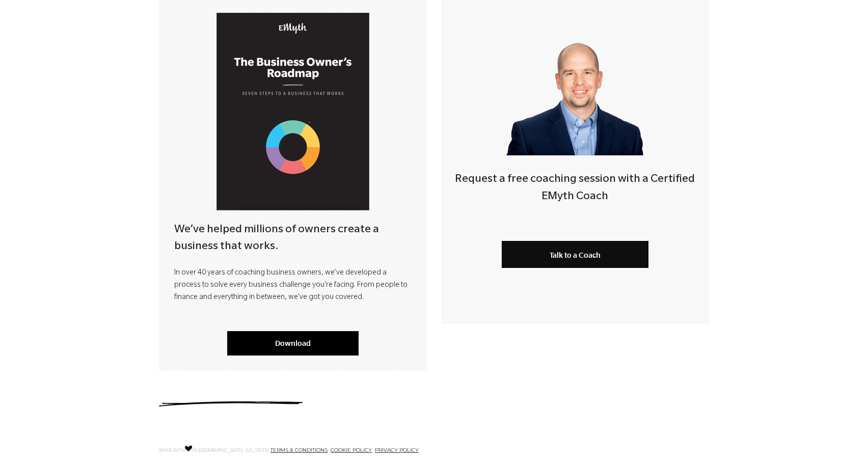  Describe the element at coordinates (575, 254) in the screenshot. I see `a: Talk to a Coach` at that location.